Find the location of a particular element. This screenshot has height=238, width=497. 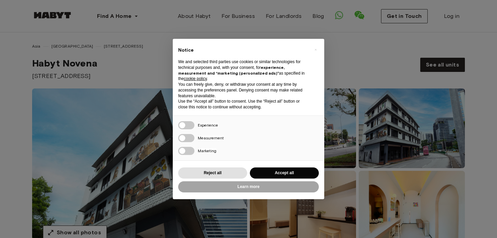

button: Close this notice is located at coordinates (316, 50).